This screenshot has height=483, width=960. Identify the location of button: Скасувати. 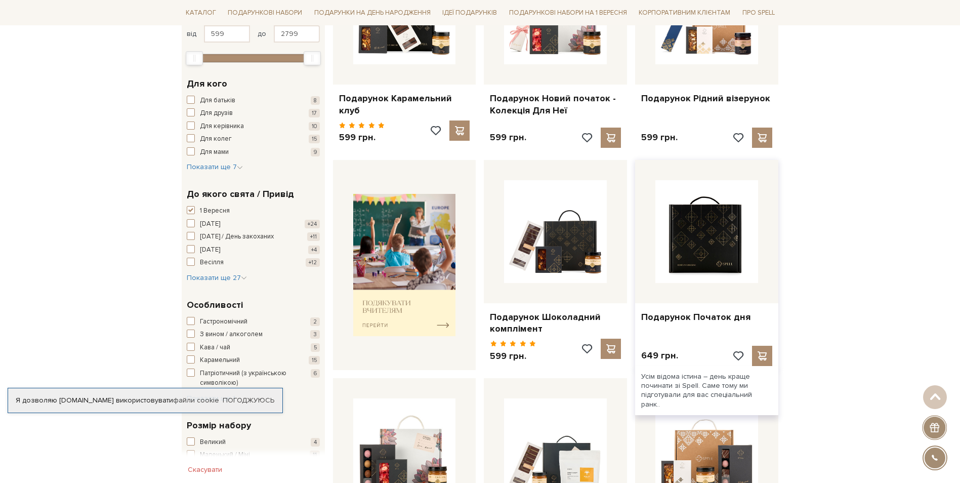
(205, 470).